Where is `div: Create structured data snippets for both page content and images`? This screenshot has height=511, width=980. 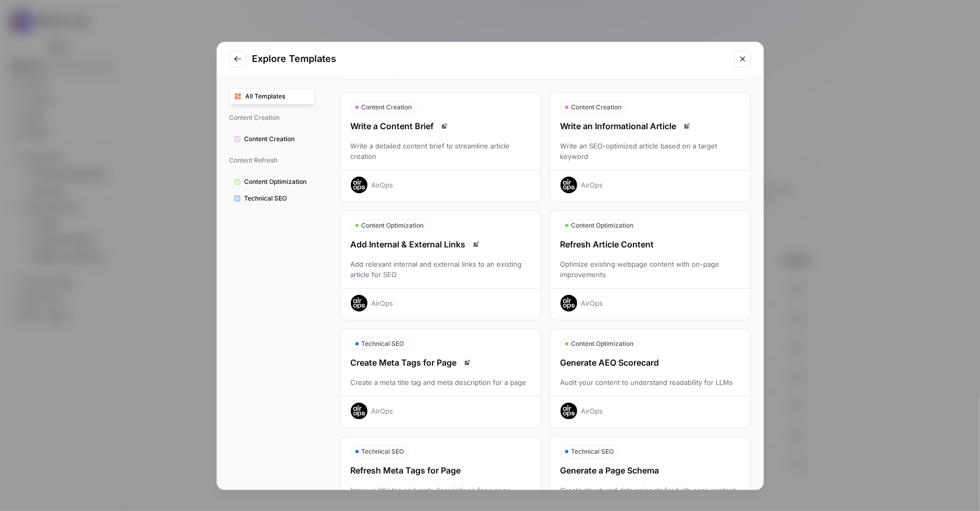
div: Create structured data snippets for both page content and images is located at coordinates (650, 495).